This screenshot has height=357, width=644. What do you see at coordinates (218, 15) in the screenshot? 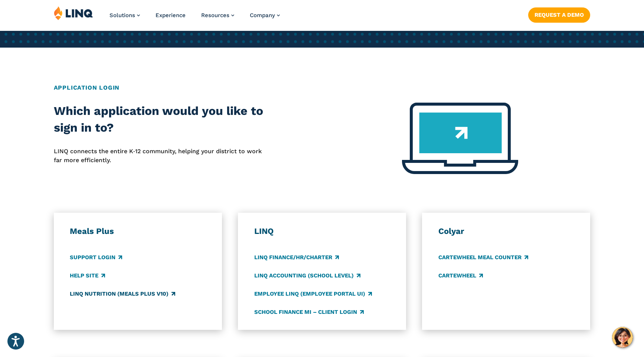
I see `a: Resources` at bounding box center [218, 15].